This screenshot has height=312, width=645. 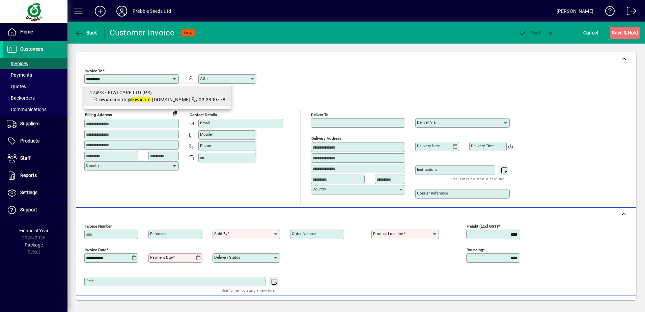 What do you see at coordinates (19, 75) in the screenshot?
I see `span: Payments` at bounding box center [19, 75].